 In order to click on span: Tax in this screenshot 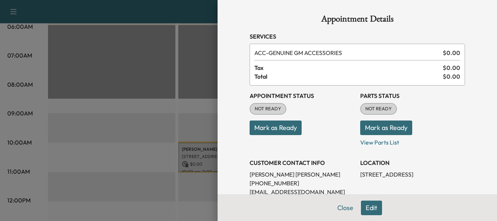, I will do `click(349, 68)`.